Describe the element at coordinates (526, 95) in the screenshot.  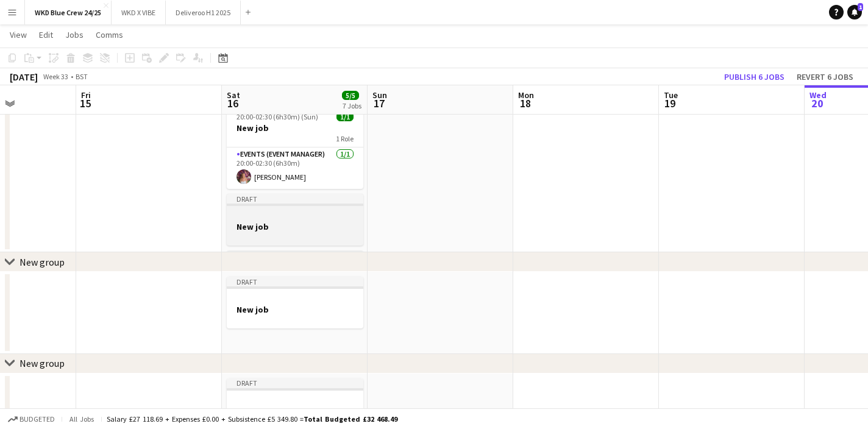
I see `span: Mon` at that location.